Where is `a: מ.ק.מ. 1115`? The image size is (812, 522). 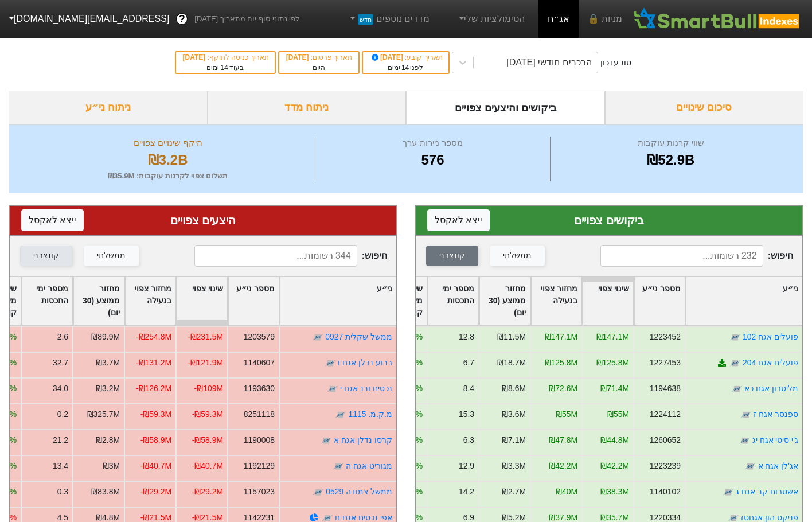
a: מ.ק.מ. 1115 is located at coordinates (370, 414).